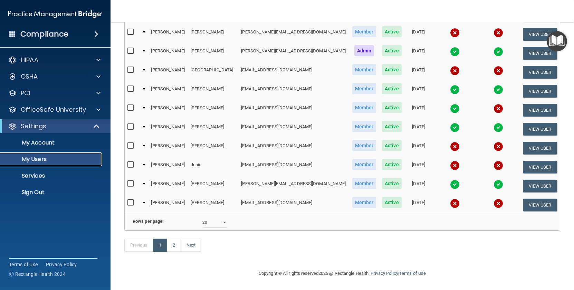  Describe the element at coordinates (53, 110) in the screenshot. I see `p: OfficeSafe University` at that location.